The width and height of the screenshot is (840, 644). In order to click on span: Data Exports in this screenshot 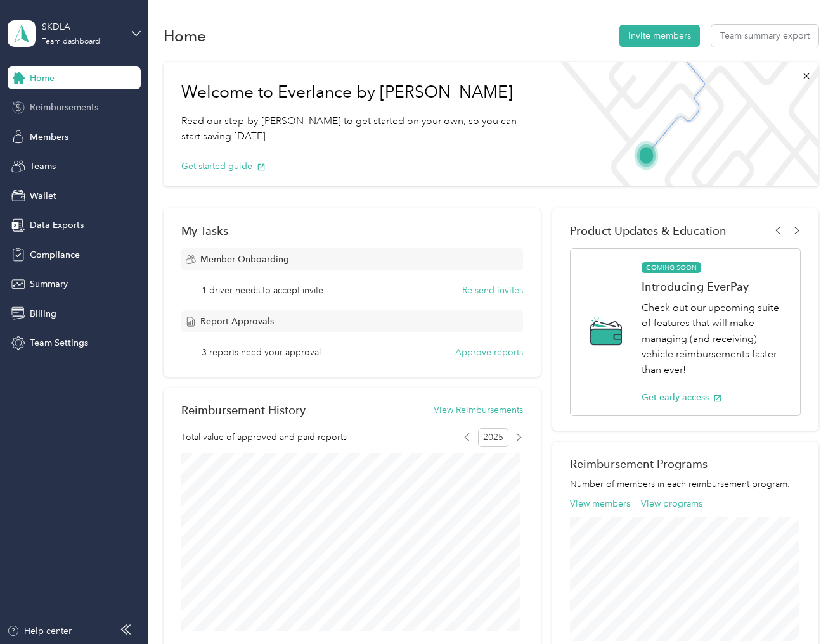, I will do `click(56, 225)`.